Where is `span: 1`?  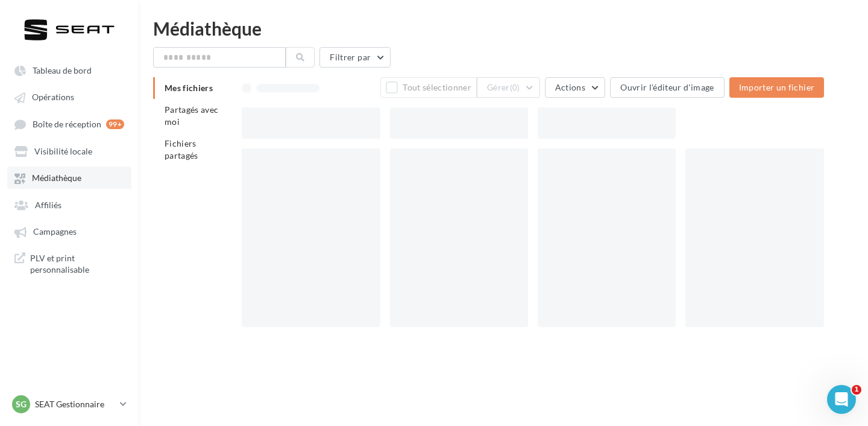 span: 1 is located at coordinates (857, 390).